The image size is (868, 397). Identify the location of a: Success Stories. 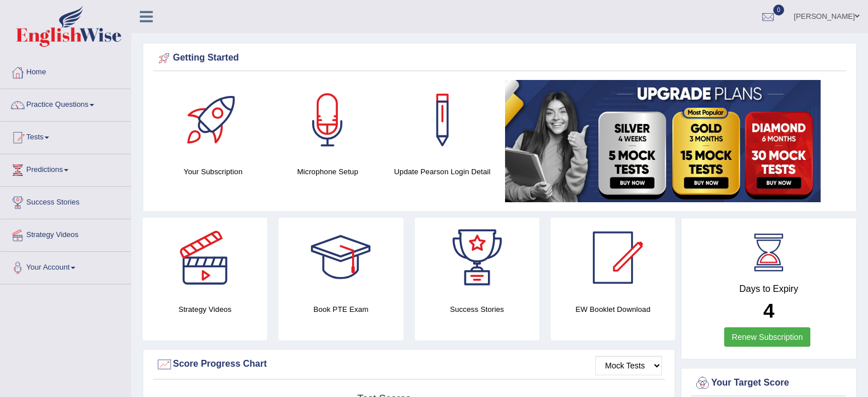
(66, 201).